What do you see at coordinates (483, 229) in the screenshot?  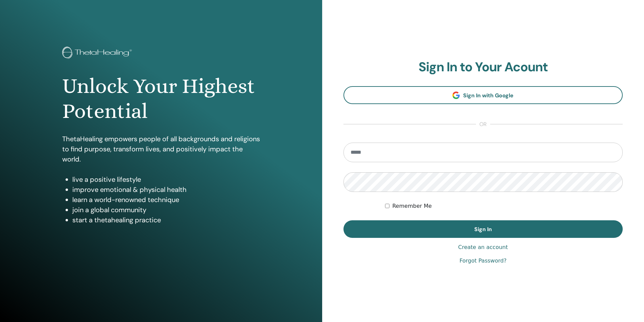 I see `button: Sign In` at bounding box center [483, 229].